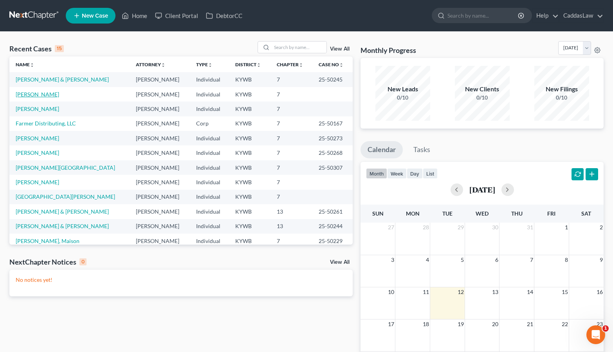 The image size is (613, 352). What do you see at coordinates (530, 292) in the screenshot?
I see `span: 14` at bounding box center [530, 292].